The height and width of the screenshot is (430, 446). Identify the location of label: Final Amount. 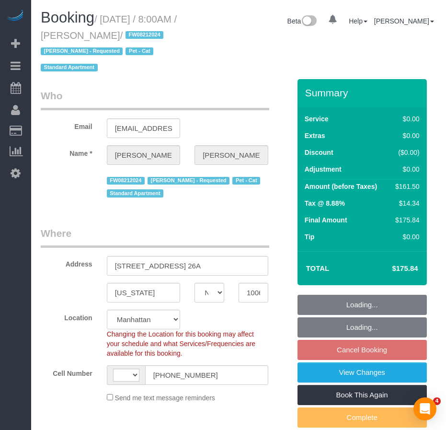
(326, 220).